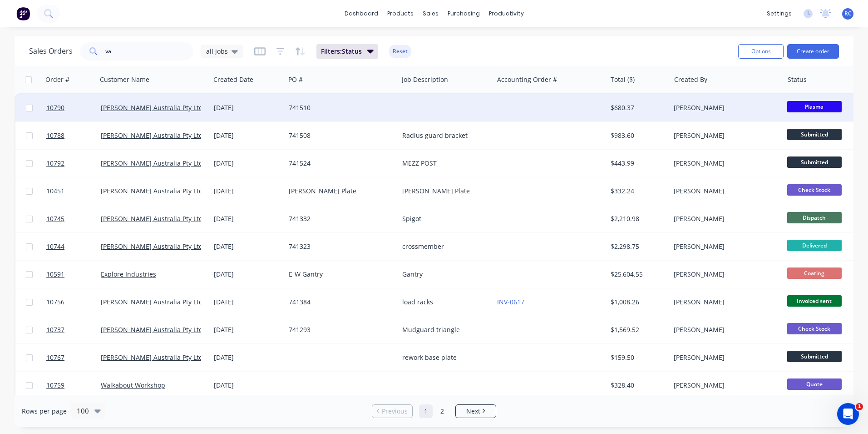  Describe the element at coordinates (638, 108) in the screenshot. I see `div: $680.37` at that location.